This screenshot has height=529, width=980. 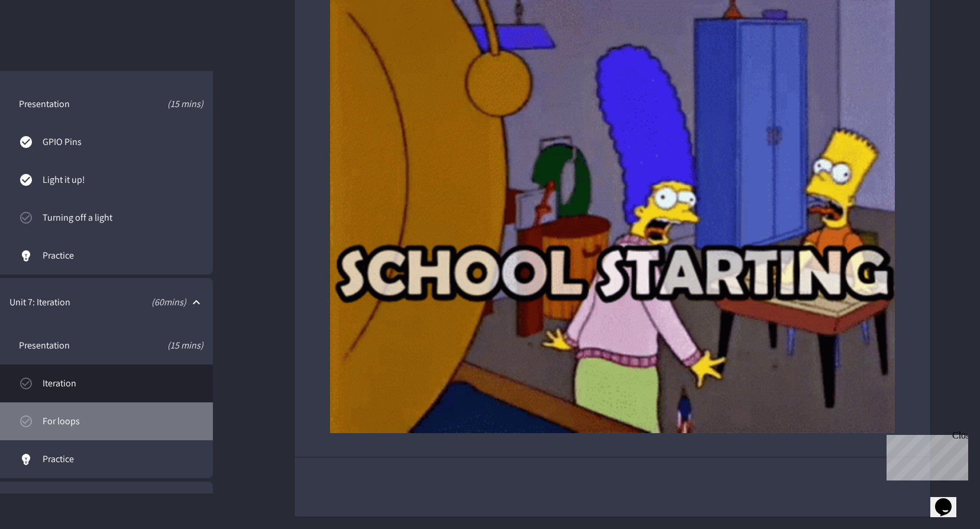 I want to click on div: Chat with us now!Close, so click(x=43, y=39).